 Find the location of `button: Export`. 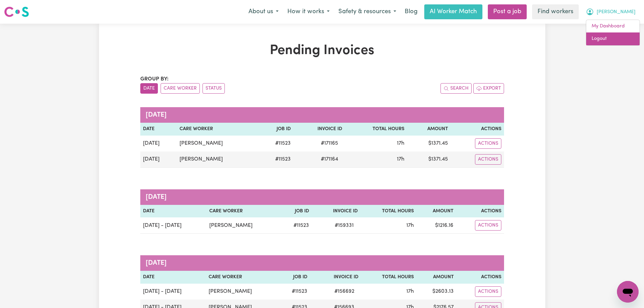

button: Export is located at coordinates (488, 88).